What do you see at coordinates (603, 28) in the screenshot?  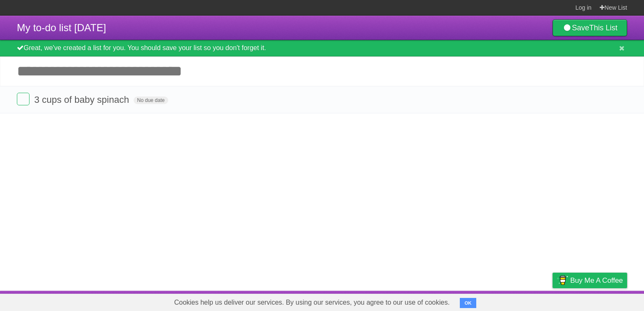 I see `b: This List` at bounding box center [603, 28].